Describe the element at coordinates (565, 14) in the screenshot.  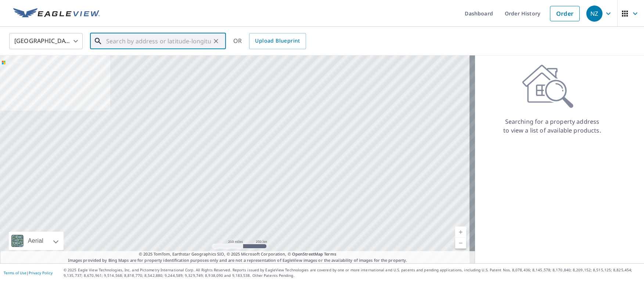
I see `a: Order` at that location.